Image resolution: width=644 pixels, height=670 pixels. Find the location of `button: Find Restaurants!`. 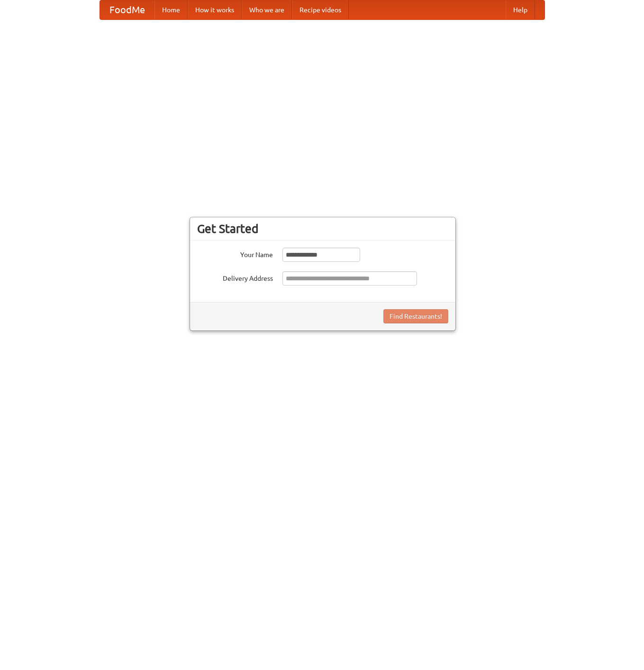

button: Find Restaurants! is located at coordinates (415, 316).